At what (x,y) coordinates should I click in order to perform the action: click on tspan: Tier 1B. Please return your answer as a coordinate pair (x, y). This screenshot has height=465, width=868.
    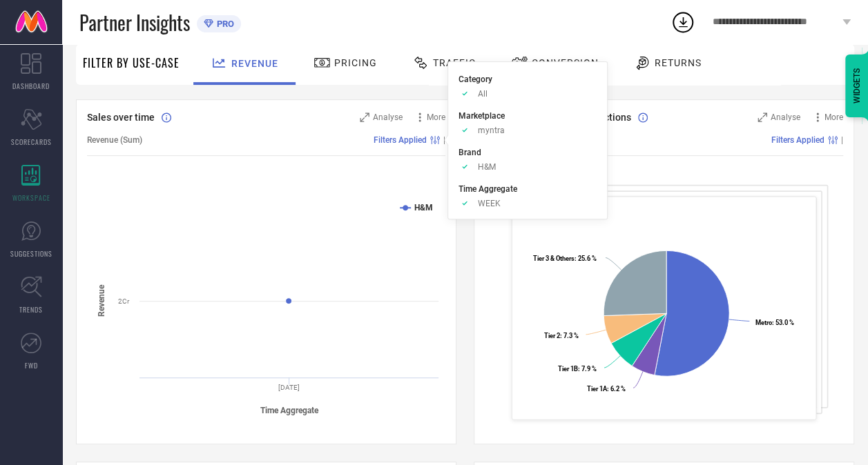
    Looking at the image, I should click on (568, 368).